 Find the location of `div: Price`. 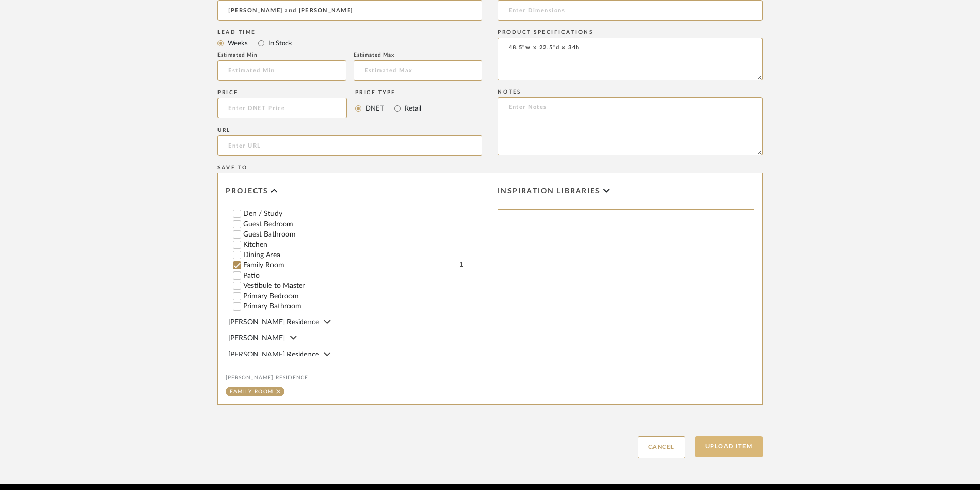

div: Price is located at coordinates (282, 93).